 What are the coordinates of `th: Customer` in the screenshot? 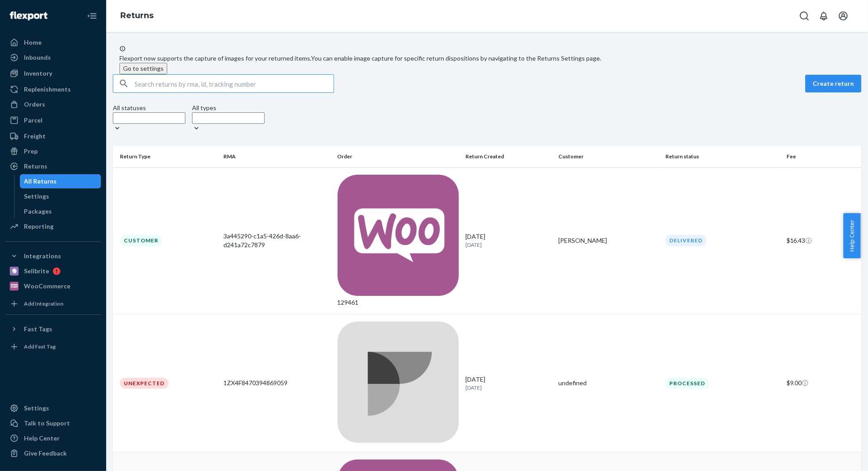 It's located at (608, 157).